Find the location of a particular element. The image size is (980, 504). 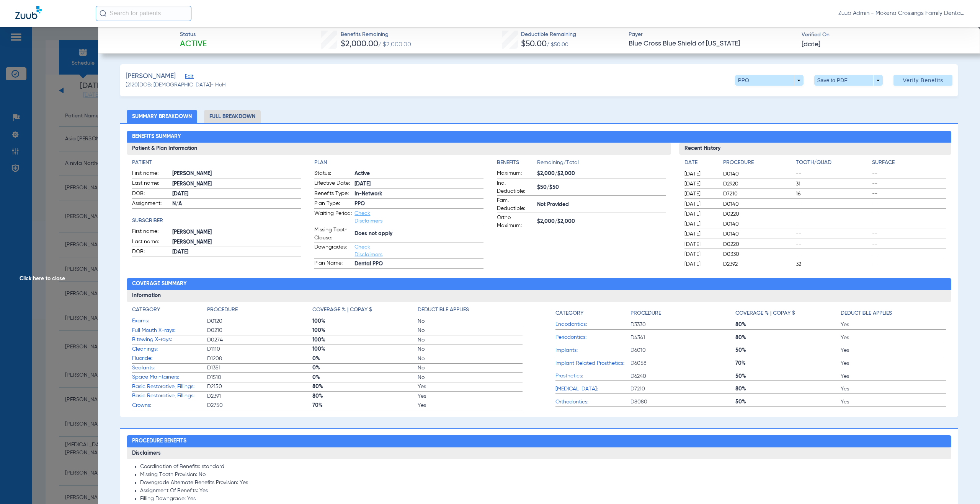

span: Downgrades: is located at coordinates (333, 251).